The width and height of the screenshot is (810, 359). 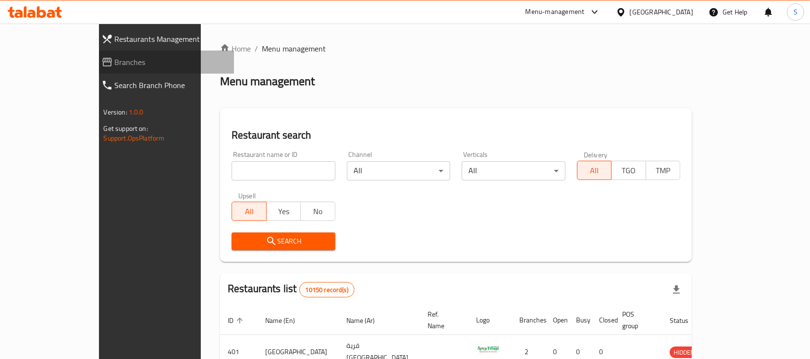 What do you see at coordinates (327, 289) in the screenshot?
I see `span: 10150 record(s)` at bounding box center [327, 289].